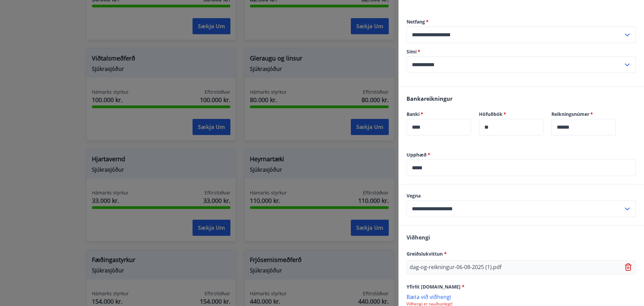 The width and height of the screenshot is (644, 306). I want to click on span: Viðhengi, so click(418, 238).